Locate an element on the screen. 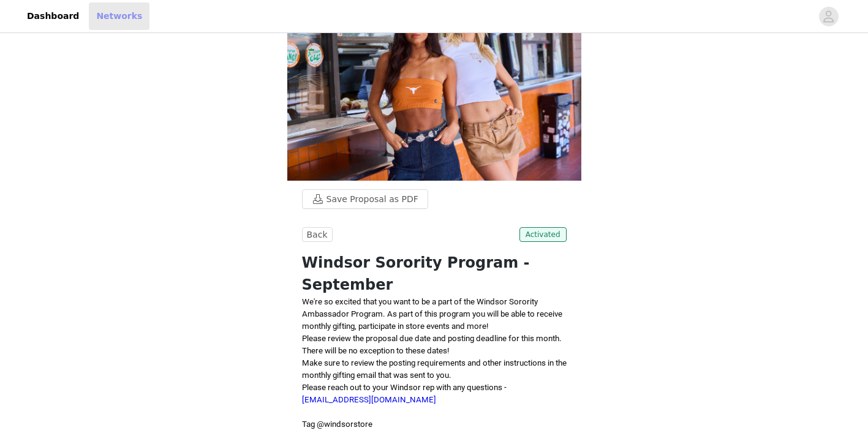 Image resolution: width=868 pixels, height=433 pixels. span: Make sure to review the posting requirements and other instructions in the monthly gifting email ... is located at coordinates (434, 369).